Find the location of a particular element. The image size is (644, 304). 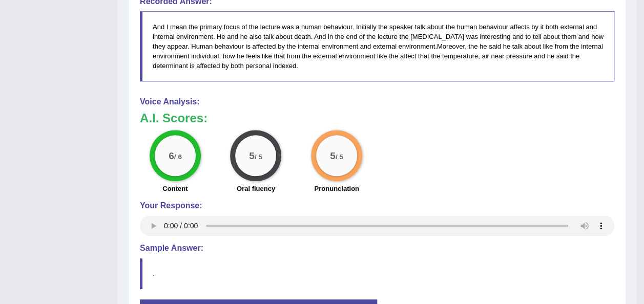

h4: Sample Answer: is located at coordinates (377, 248).